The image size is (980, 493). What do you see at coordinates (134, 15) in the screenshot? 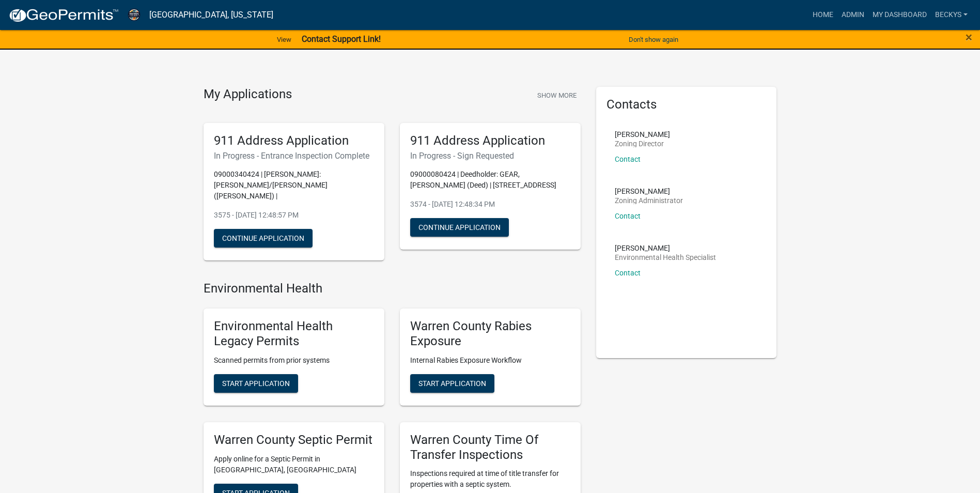
I see `img: Warren County, Iowa` at bounding box center [134, 15].